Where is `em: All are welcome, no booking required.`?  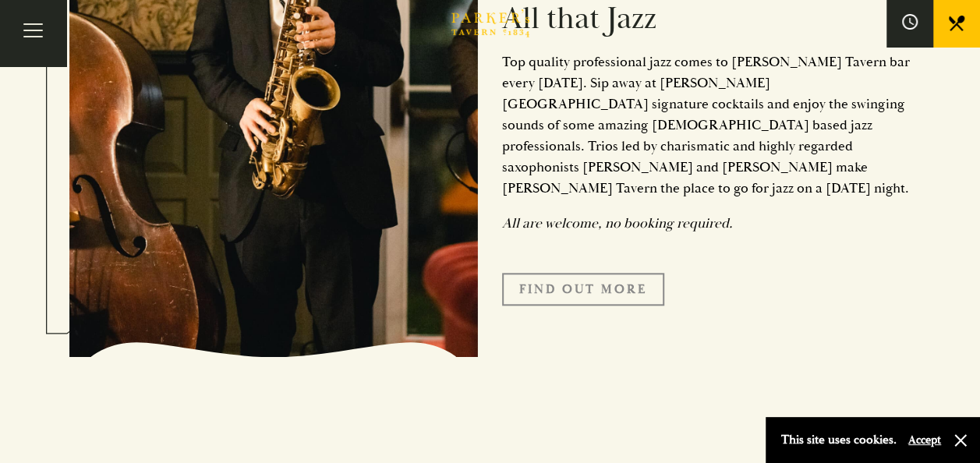
em: All are welcome, no booking required. is located at coordinates (617, 223).